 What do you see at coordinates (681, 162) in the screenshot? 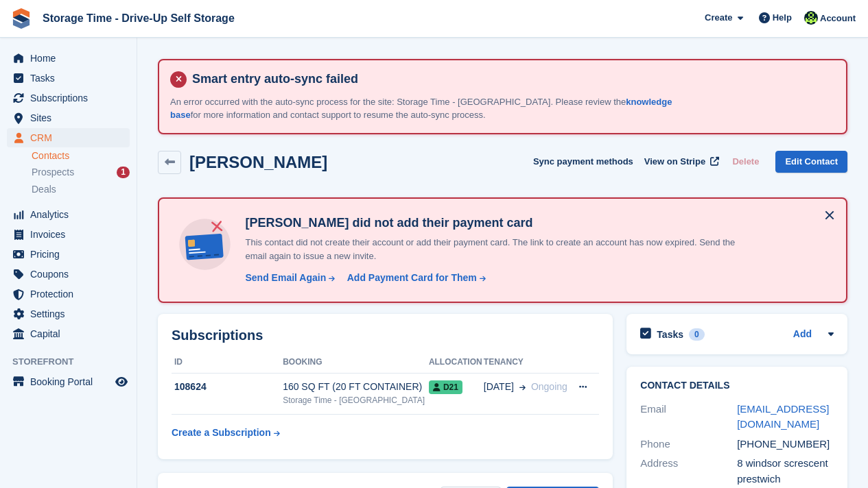
I see `a: View on Stripe` at bounding box center [681, 162].